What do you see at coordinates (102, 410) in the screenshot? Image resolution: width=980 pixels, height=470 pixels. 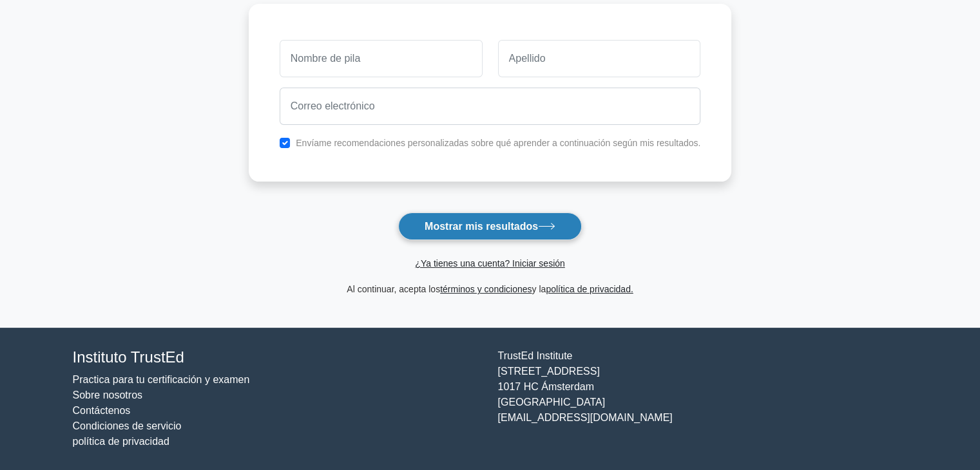 I see `a: Contáctenos` at bounding box center [102, 410].